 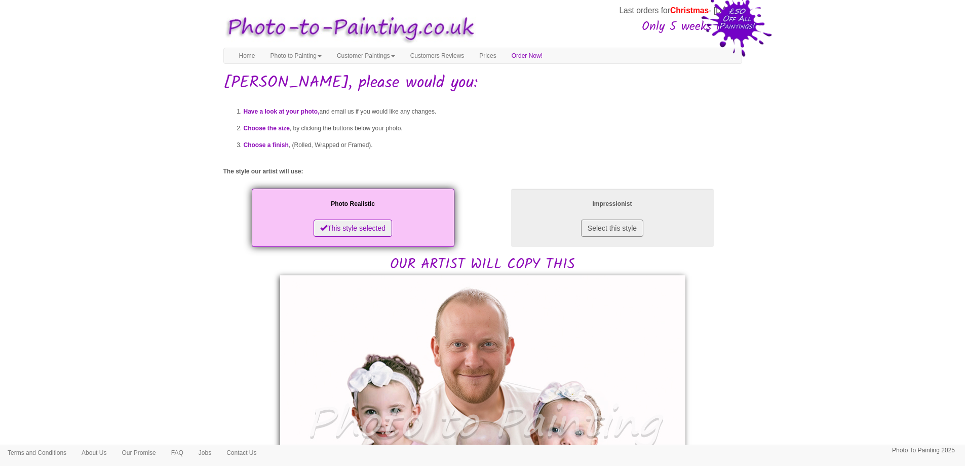 I want to click on a: Jobs, so click(x=205, y=452).